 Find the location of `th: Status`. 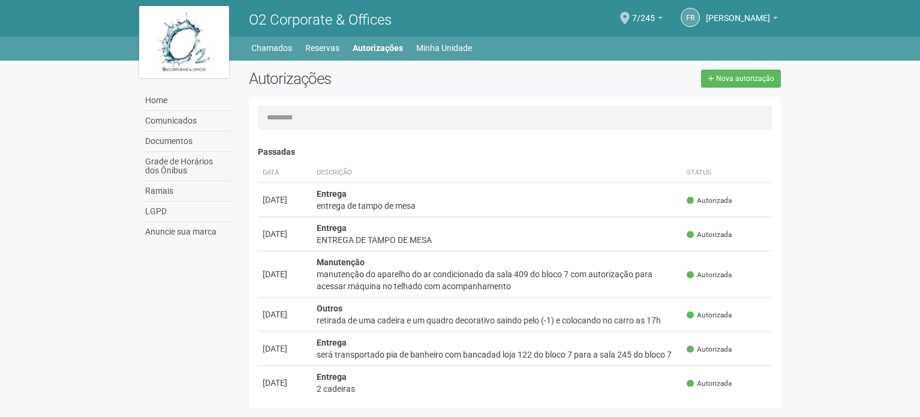

th: Status is located at coordinates (727, 173).